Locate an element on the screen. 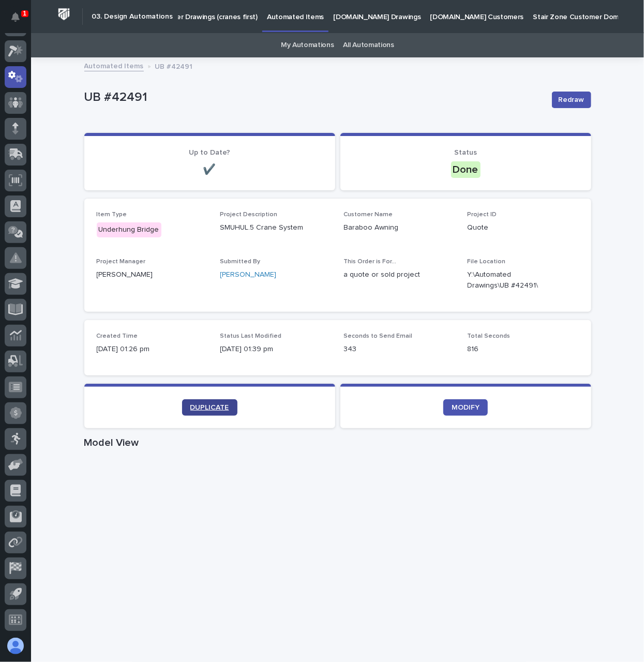 This screenshot has width=644, height=662. h1: Model View is located at coordinates (337, 443).